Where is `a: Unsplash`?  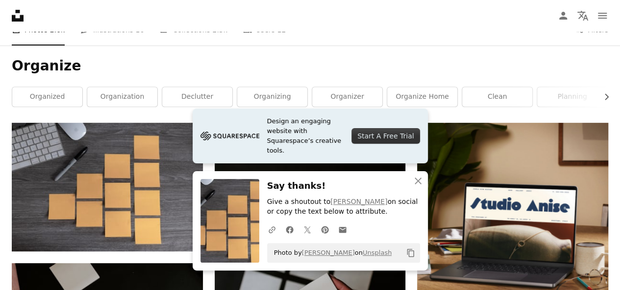 a: Unsplash is located at coordinates (377, 253).